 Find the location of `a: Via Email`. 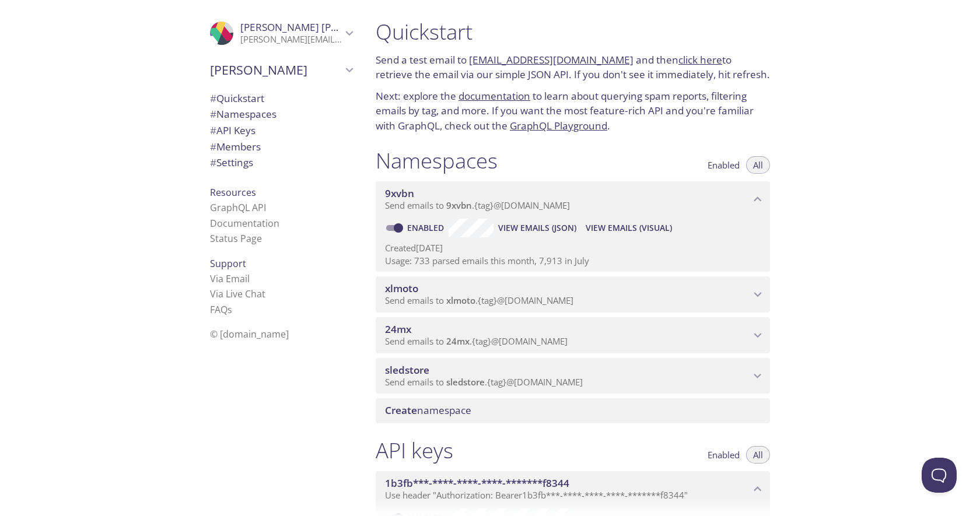

a: Via Email is located at coordinates (230, 279).